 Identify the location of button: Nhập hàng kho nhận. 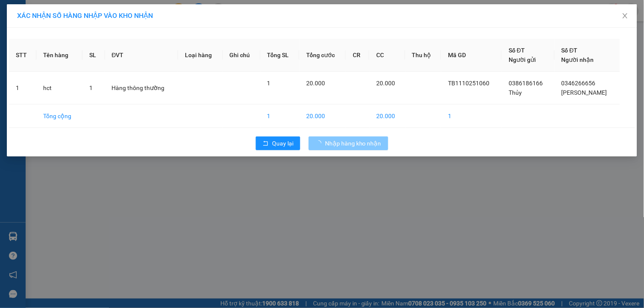
(348, 143).